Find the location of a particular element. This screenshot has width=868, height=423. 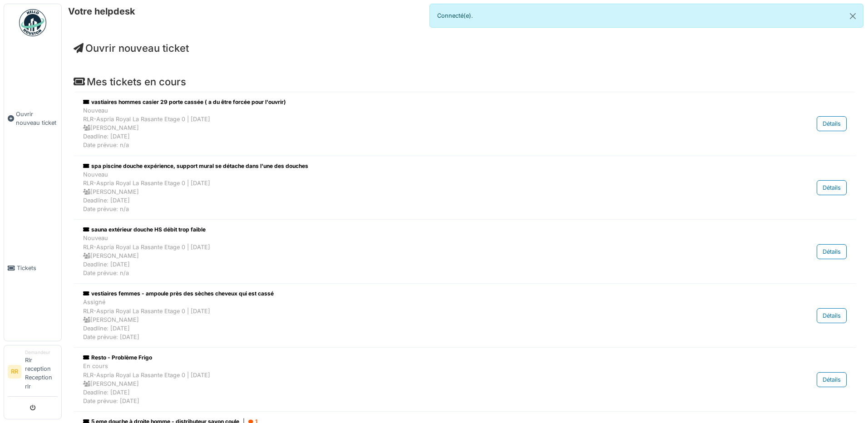

a: RR DemandeurRlr reception Reception rlr is located at coordinates (32, 372).